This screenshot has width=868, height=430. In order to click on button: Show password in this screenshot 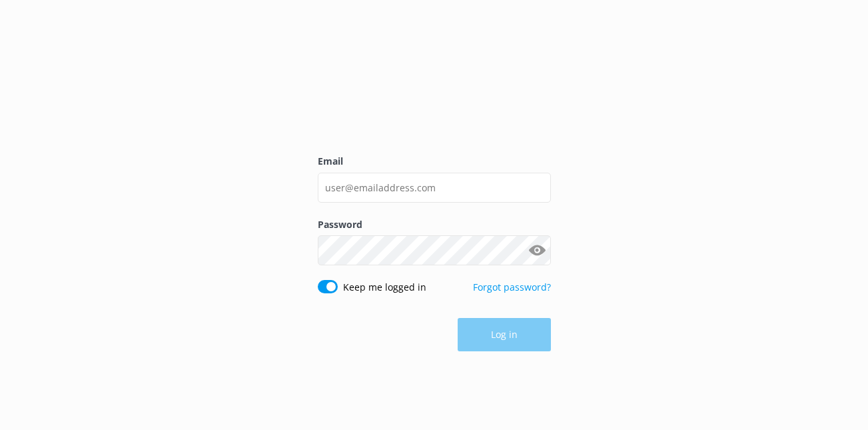, I will do `click(537, 250)`.